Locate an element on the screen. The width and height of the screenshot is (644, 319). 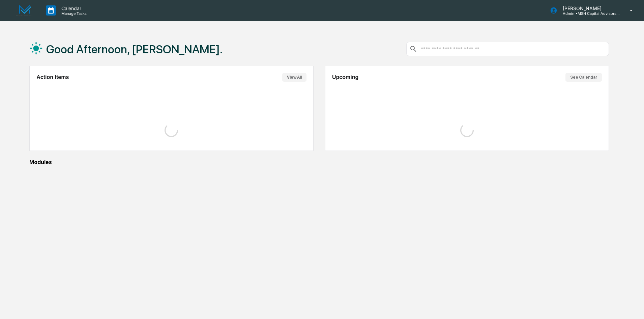
p: Admin • MSH Capital Advisors LLC - RIA is located at coordinates (588, 13).